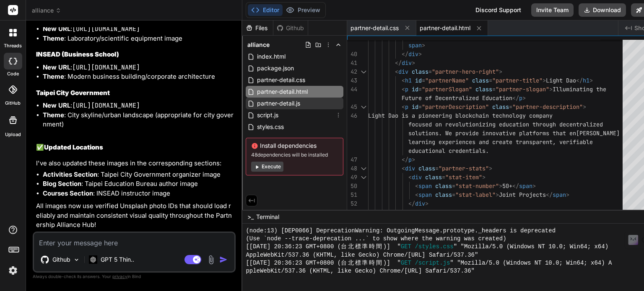  What do you see at coordinates (352, 116) in the screenshot?
I see `div: 46` at bounding box center [352, 116].